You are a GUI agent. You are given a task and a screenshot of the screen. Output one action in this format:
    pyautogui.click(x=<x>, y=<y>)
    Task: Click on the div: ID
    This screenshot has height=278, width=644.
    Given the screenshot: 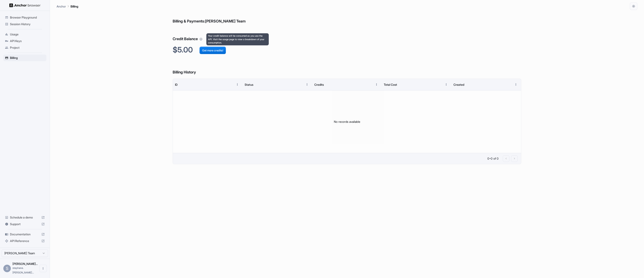 What is the action you would take?
    pyautogui.click(x=176, y=84)
    